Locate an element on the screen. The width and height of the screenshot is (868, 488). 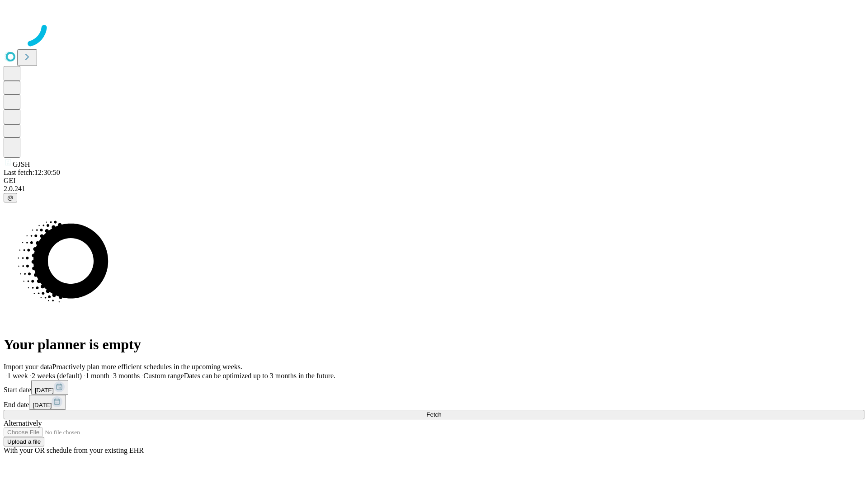
span: Custom range is located at coordinates (163, 375).